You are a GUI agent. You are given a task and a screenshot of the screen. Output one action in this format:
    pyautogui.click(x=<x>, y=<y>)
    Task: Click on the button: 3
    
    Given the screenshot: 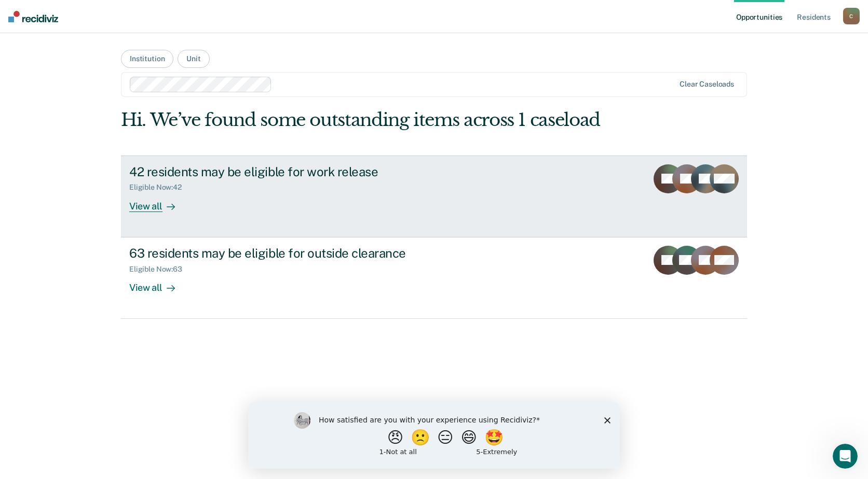 What is the action you would take?
    pyautogui.click(x=198, y=36)
    